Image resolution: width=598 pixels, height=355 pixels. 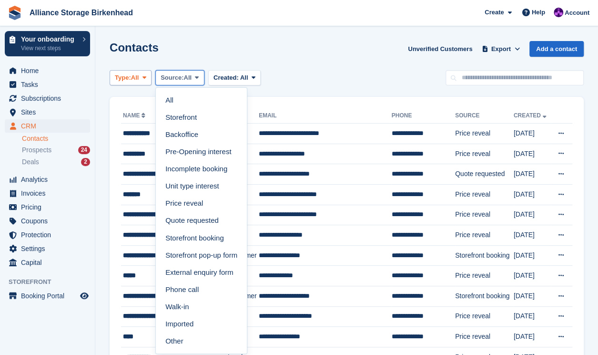 I want to click on button: Type: All, so click(x=131, y=78).